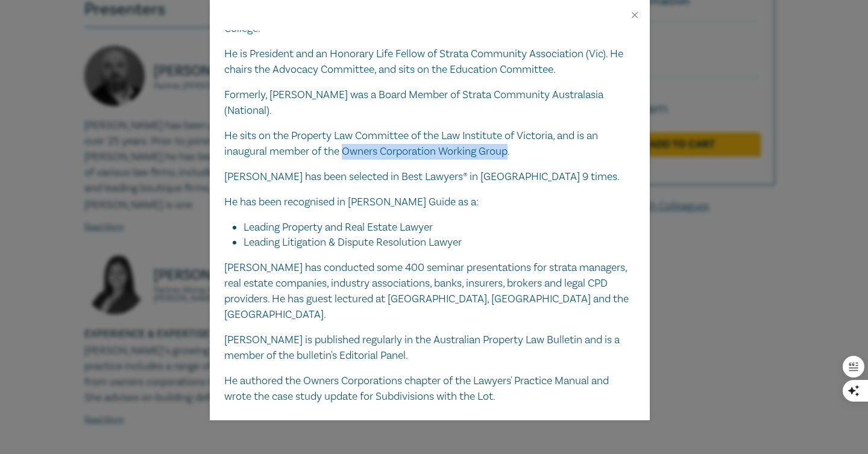  Describe the element at coordinates (440, 228) in the screenshot. I see `li: Leading Property and Real Estate Lawyer` at that location.